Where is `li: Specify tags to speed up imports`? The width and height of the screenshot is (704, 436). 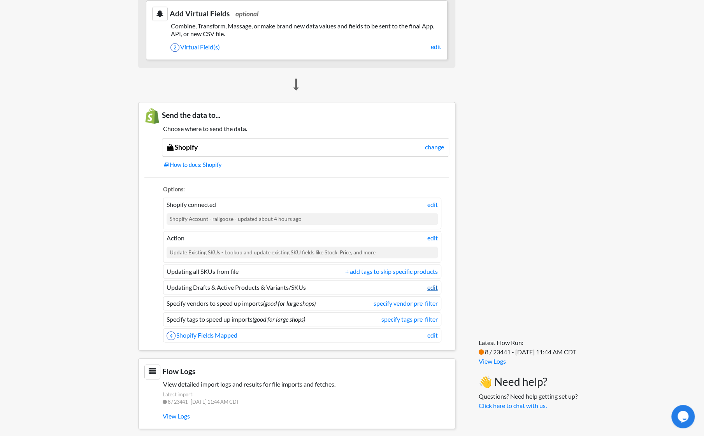
li: Specify tags to speed up imports is located at coordinates (302, 319).